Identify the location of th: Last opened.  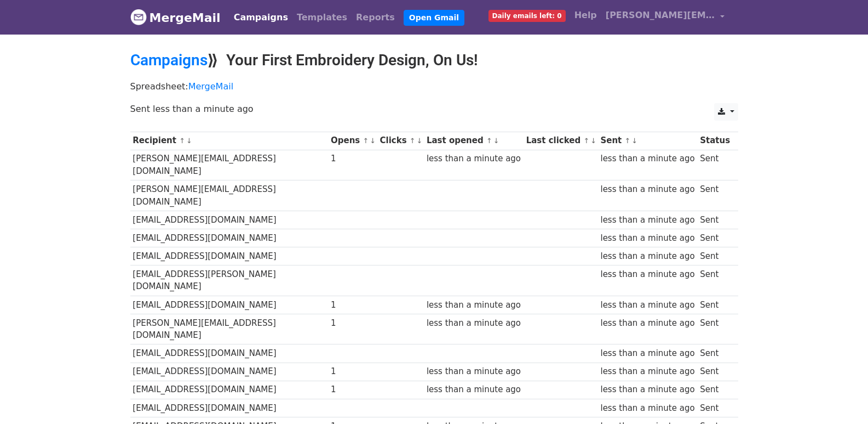
(474, 140).